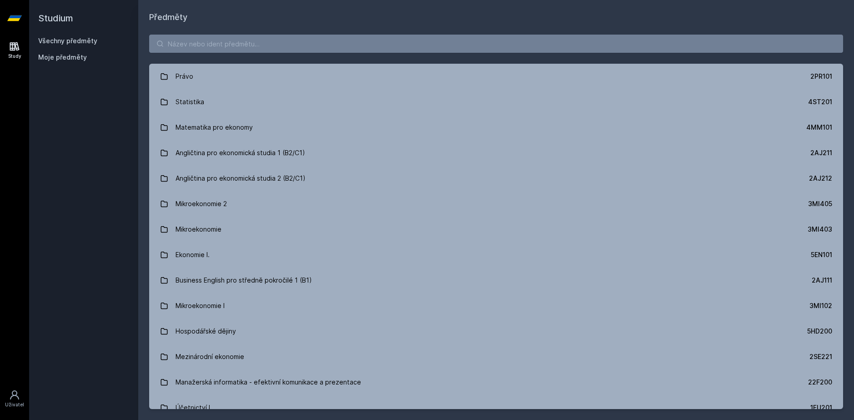 This screenshot has width=854, height=420. What do you see at coordinates (496, 280) in the screenshot?
I see `a: Business English pro středně pokročilé 1 (B1) 2AJ111` at bounding box center [496, 280].